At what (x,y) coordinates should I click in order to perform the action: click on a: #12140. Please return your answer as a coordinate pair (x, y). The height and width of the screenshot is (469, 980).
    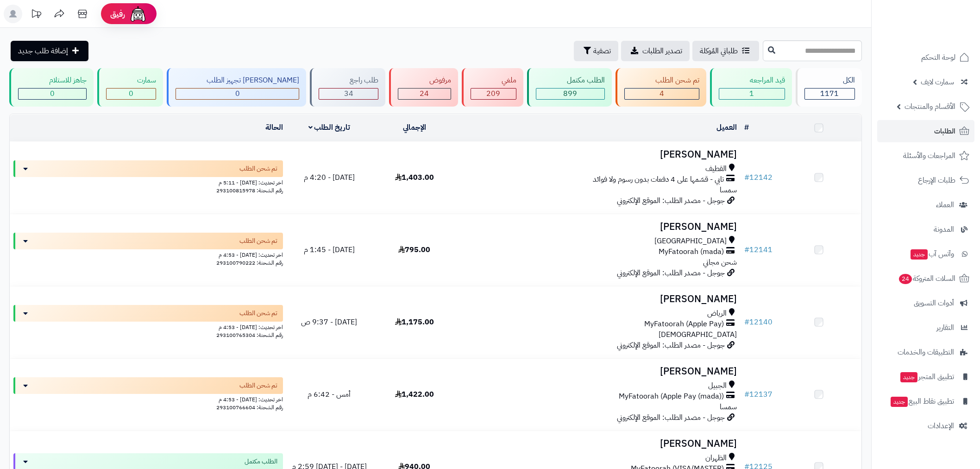
    Looking at the image, I should click on (758, 322).